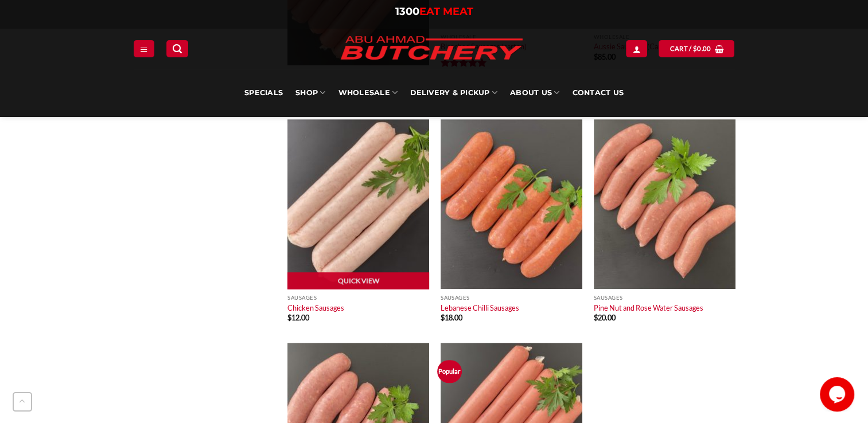 The height and width of the screenshot is (423, 868). I want to click on a: Quick View, so click(359, 281).